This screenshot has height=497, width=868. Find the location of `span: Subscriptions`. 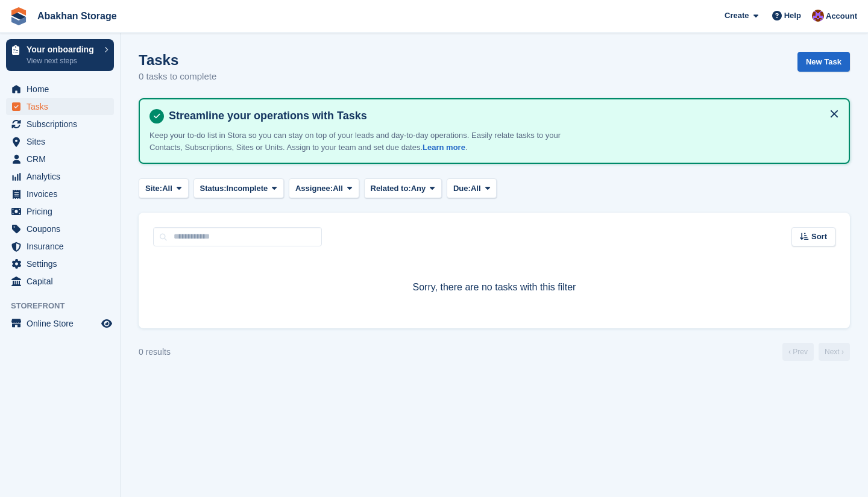

span: Subscriptions is located at coordinates (63, 124).